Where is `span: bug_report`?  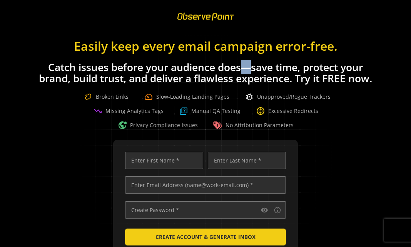
span: bug_report is located at coordinates (249, 97).